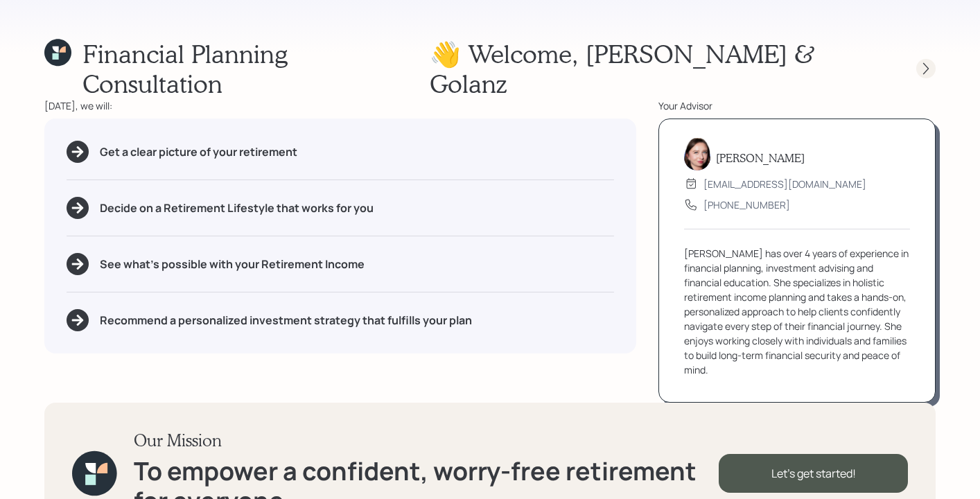 The height and width of the screenshot is (499, 980). Describe the element at coordinates (798, 105) in the screenshot. I see `div: Your Advisor` at that location.